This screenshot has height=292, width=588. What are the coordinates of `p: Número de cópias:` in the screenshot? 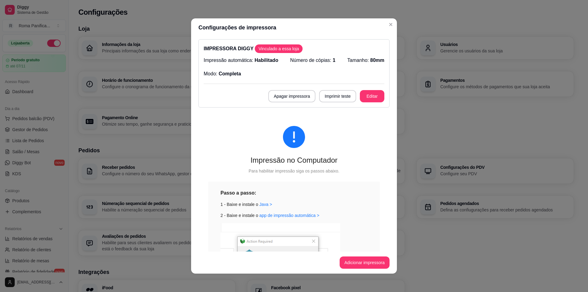 It's located at (313, 60).